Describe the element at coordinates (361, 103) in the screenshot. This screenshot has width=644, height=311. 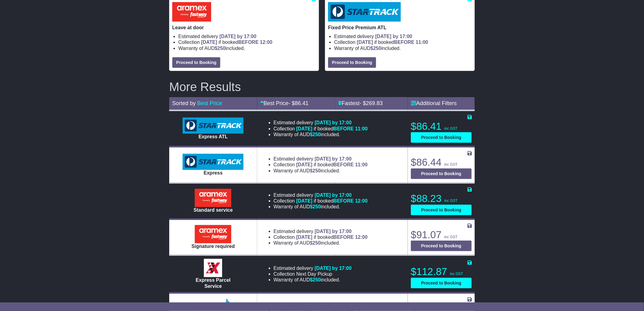
I see `a: Fastest- $269.83` at that location.